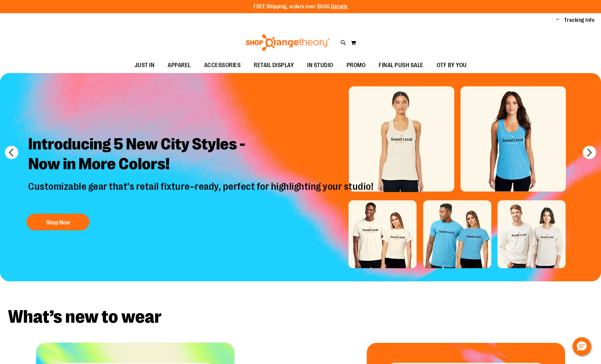  Describe the element at coordinates (58, 222) in the screenshot. I see `button: Shop Now` at that location.